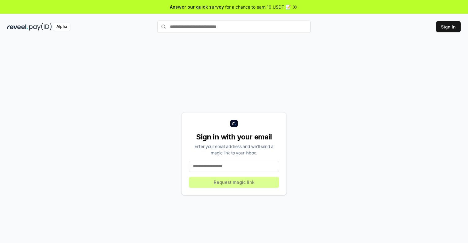  What do you see at coordinates (258, 7) in the screenshot?
I see `span: for a chance to earn 10 USDT 📝` at bounding box center [258, 7].